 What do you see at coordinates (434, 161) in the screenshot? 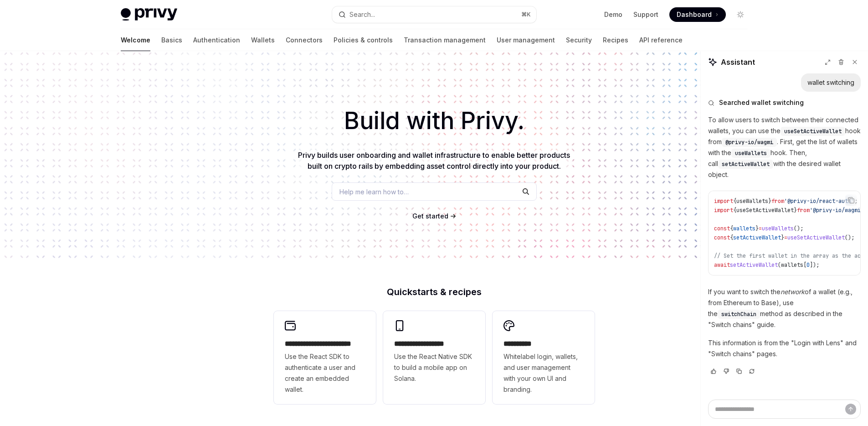
I see `span: Privy builds user onboarding and wallet infrastructure to enable better products built on crypto ...` at bounding box center [434, 161].